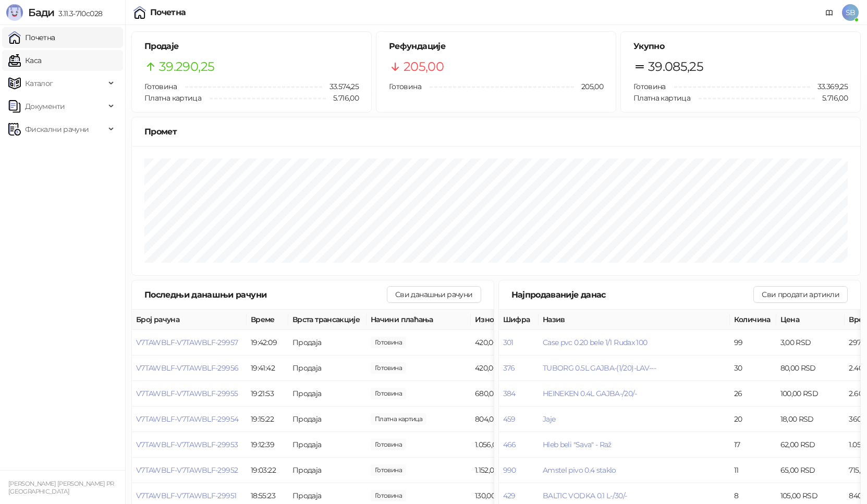 Image resolution: width=867 pixels, height=504 pixels. Describe the element at coordinates (510, 419) in the screenshot. I see `td: 804,00 RSD` at that location.